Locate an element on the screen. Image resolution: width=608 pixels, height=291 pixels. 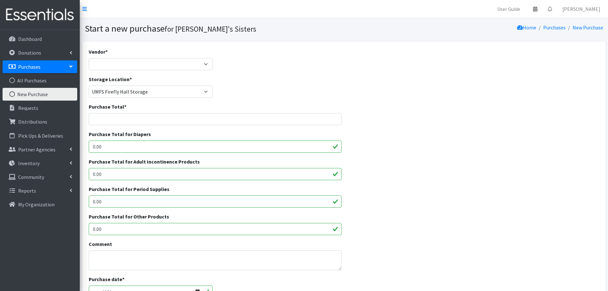
p: Dashboard is located at coordinates (30, 39).